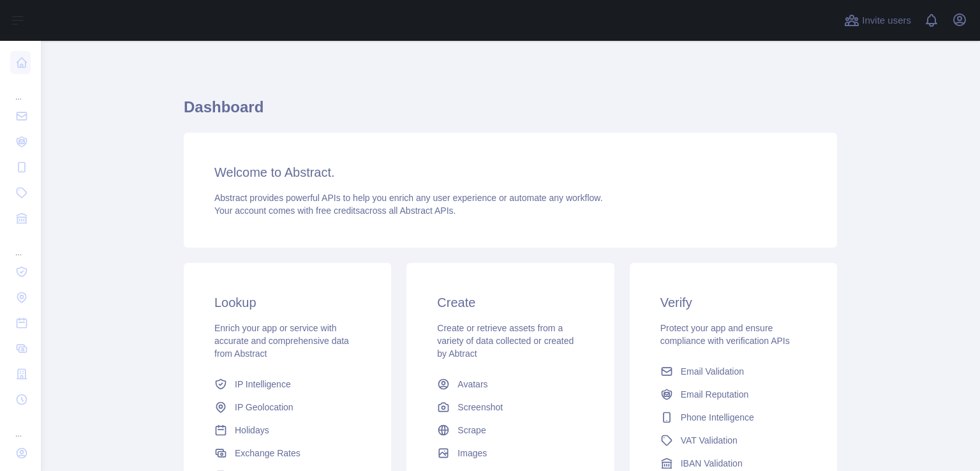 Image resolution: width=980 pixels, height=471 pixels. What do you see at coordinates (282, 341) in the screenshot?
I see `span: Enrich your app or service with accurate and comprehensive data from Abstract` at bounding box center [282, 341].